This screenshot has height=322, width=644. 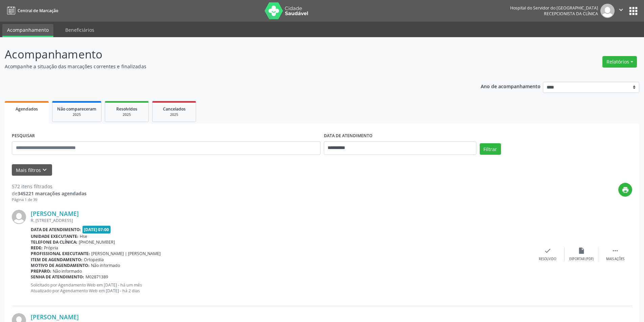 I want to click on b: Data de atendimento:, so click(x=56, y=230).